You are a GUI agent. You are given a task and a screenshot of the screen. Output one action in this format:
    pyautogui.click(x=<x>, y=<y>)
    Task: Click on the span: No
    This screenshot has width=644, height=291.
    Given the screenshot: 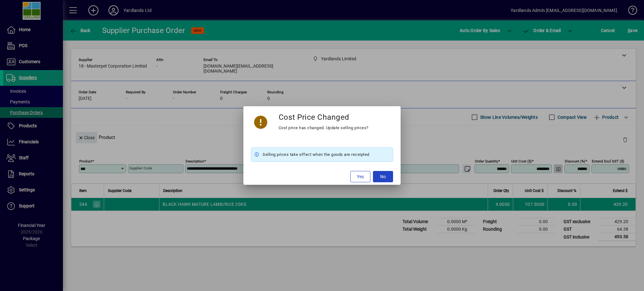 What is the action you would take?
    pyautogui.click(x=383, y=177)
    